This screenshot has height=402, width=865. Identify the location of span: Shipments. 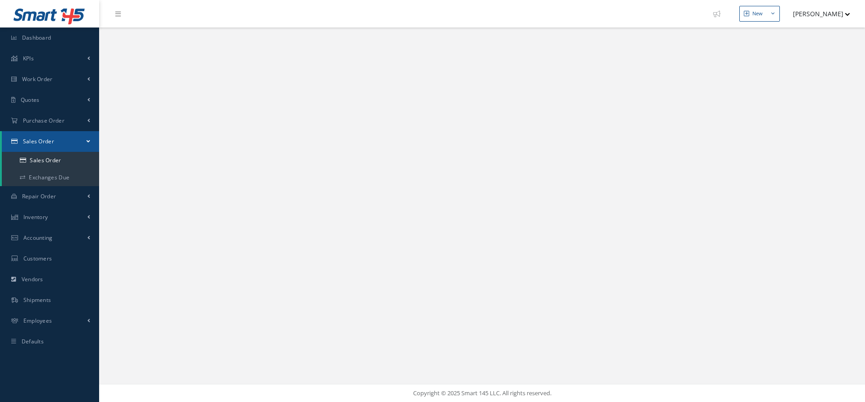
(37, 300).